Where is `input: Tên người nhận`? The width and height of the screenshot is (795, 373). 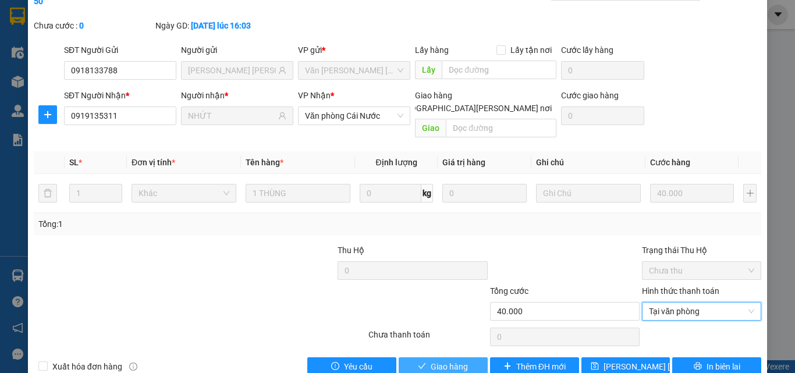
input: Tên người nhận is located at coordinates (232, 116).